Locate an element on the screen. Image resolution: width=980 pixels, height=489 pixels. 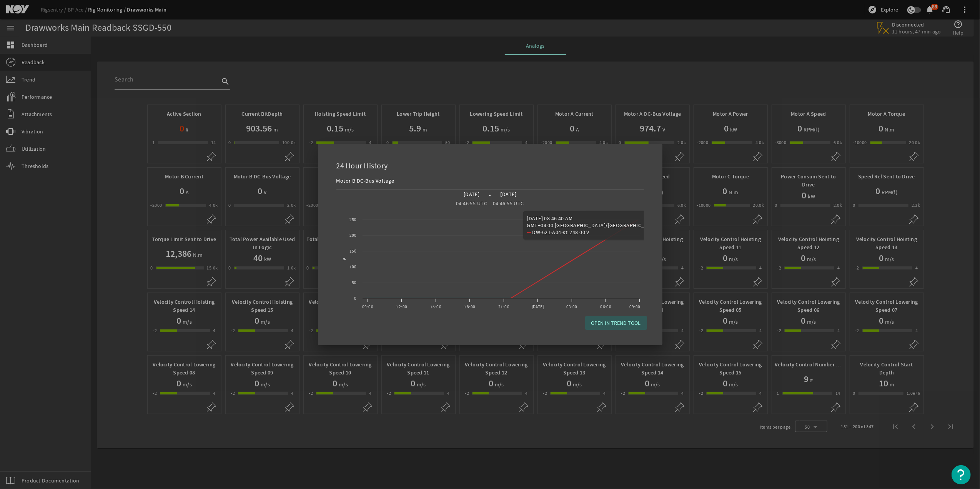
text: 0 is located at coordinates (355, 298).